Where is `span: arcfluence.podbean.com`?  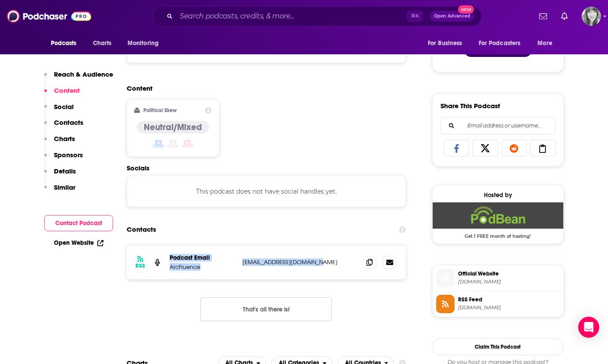 span: arcfluence.podbean.com is located at coordinates (509, 282).